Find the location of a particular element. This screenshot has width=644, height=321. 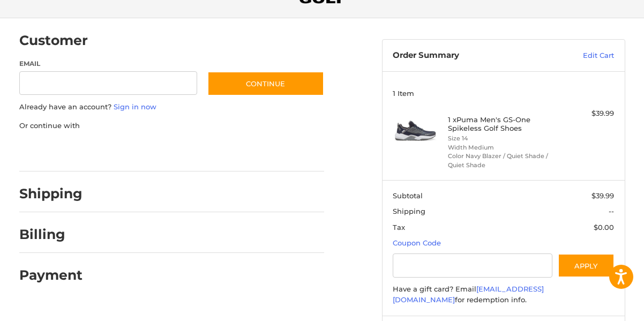

a: Edit Cart is located at coordinates (579, 56).